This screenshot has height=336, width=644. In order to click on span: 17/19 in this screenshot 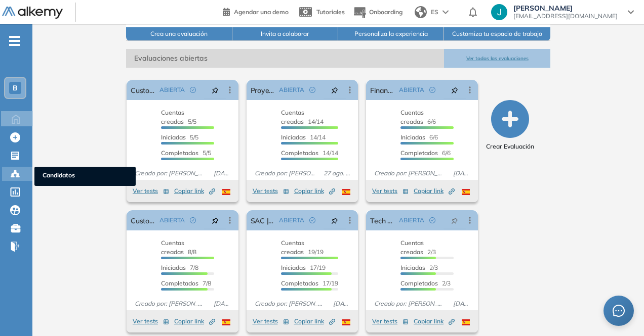, I will do `click(303, 267)`.